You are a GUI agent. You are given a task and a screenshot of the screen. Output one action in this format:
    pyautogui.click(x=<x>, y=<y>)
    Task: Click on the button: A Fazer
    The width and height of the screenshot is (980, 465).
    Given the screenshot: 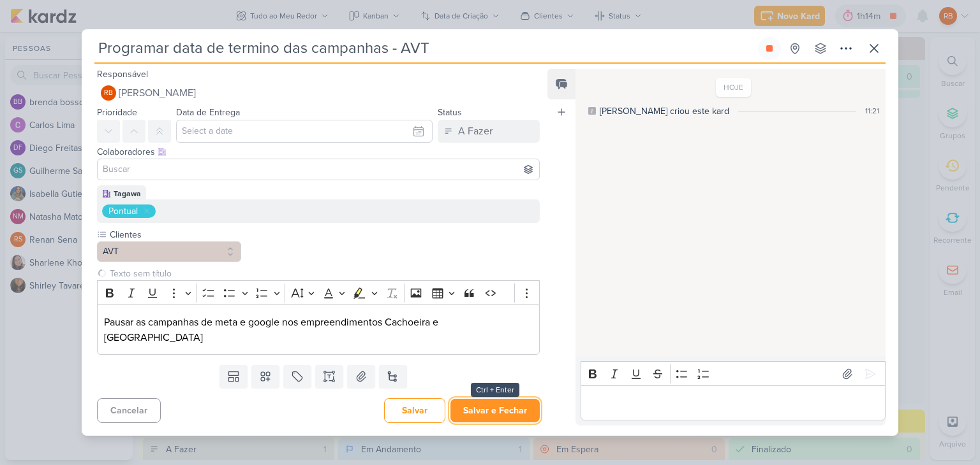 What is the action you would take?
    pyautogui.click(x=489, y=132)
    